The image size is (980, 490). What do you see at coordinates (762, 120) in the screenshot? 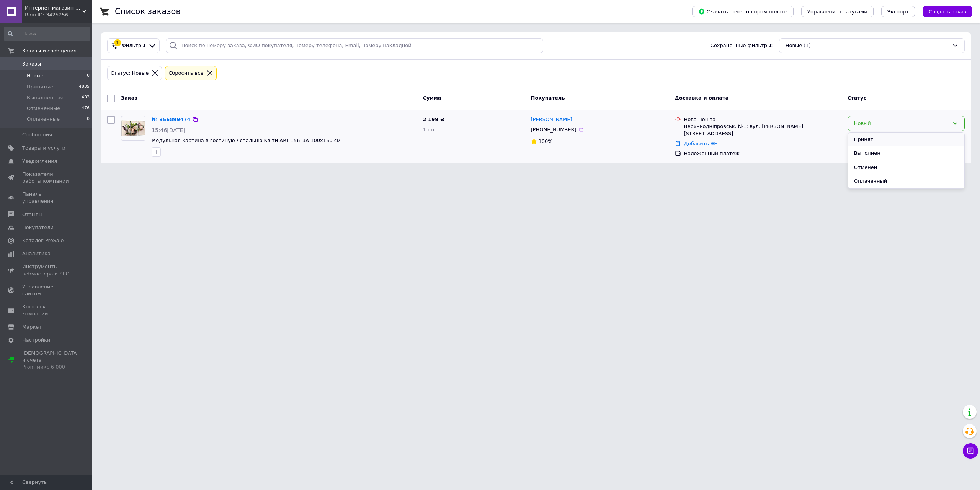
I see `div: Нова Пошта` at bounding box center [762, 120].